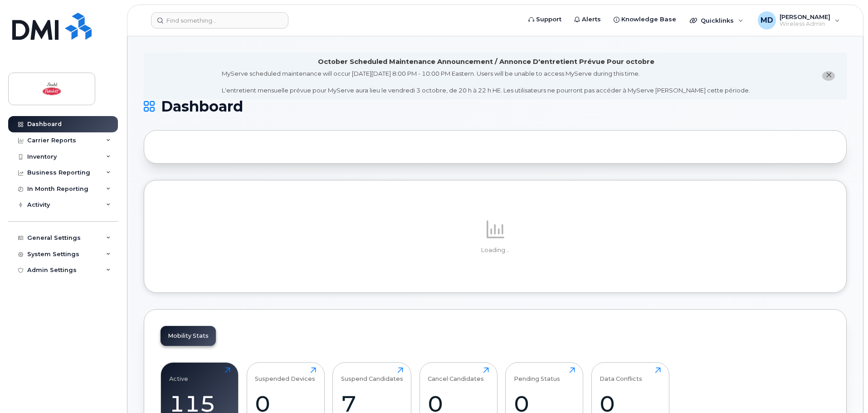 This screenshot has height=413, width=868. Describe the element at coordinates (486, 62) in the screenshot. I see `div: October Scheduled Maintenance Announcement / Annonce D'entretient Prévue Pour octobre` at that location.